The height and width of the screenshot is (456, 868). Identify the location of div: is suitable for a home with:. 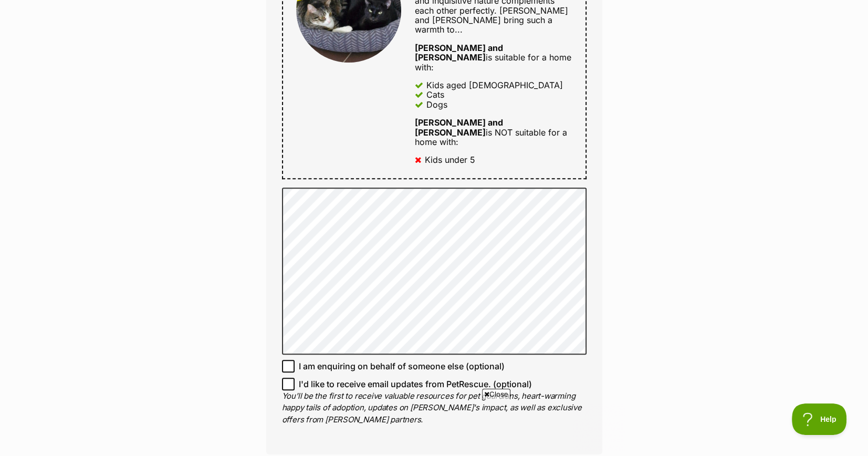
(493, 57).